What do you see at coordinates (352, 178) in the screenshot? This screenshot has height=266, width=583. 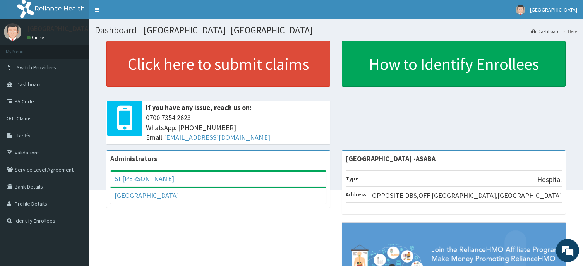 I see `b: Type` at bounding box center [352, 178].